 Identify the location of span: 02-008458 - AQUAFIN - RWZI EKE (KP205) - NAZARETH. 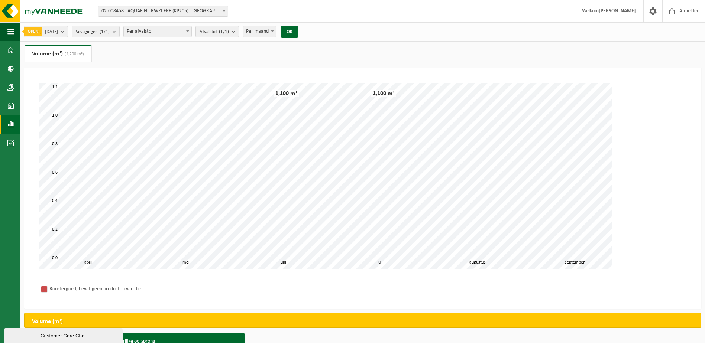
(163, 11).